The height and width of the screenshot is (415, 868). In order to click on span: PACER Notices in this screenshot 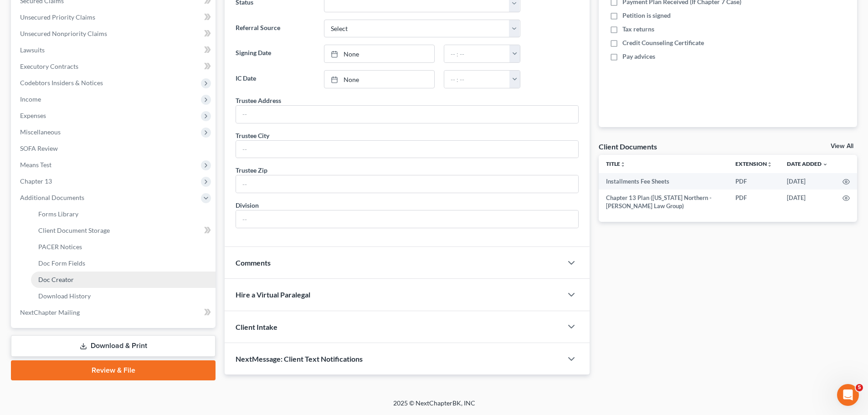, I will do `click(60, 246)`.